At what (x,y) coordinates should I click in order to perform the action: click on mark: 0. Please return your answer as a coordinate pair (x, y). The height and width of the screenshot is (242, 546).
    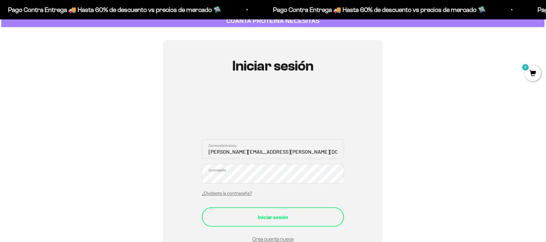
    Looking at the image, I should click on (526, 67).